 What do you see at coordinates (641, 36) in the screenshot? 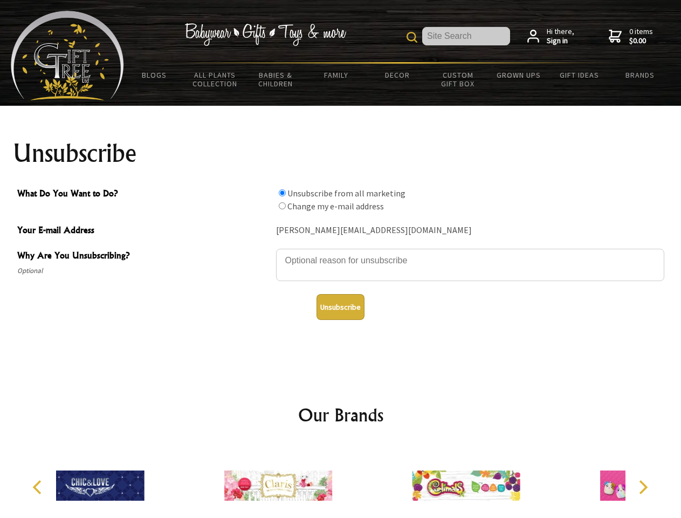
I see `span: 0 items` at bounding box center [641, 36].